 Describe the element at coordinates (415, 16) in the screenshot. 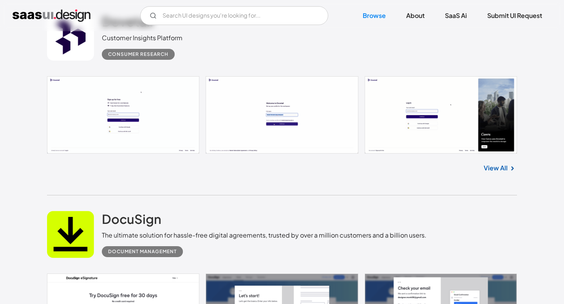

I see `a: About` at that location.